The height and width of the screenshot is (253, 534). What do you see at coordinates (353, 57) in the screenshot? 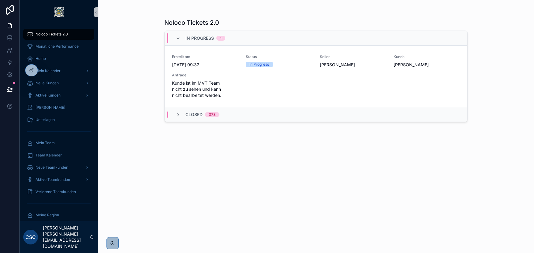
I see `span: Seller` at bounding box center [353, 57].